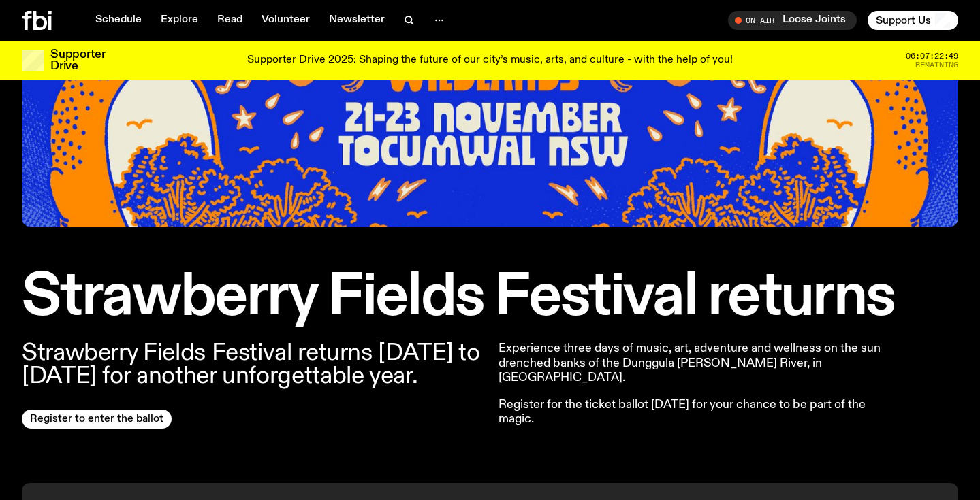 This screenshot has width=980, height=500. What do you see at coordinates (932, 55) in the screenshot?
I see `span: 06:07:22:49` at bounding box center [932, 55].